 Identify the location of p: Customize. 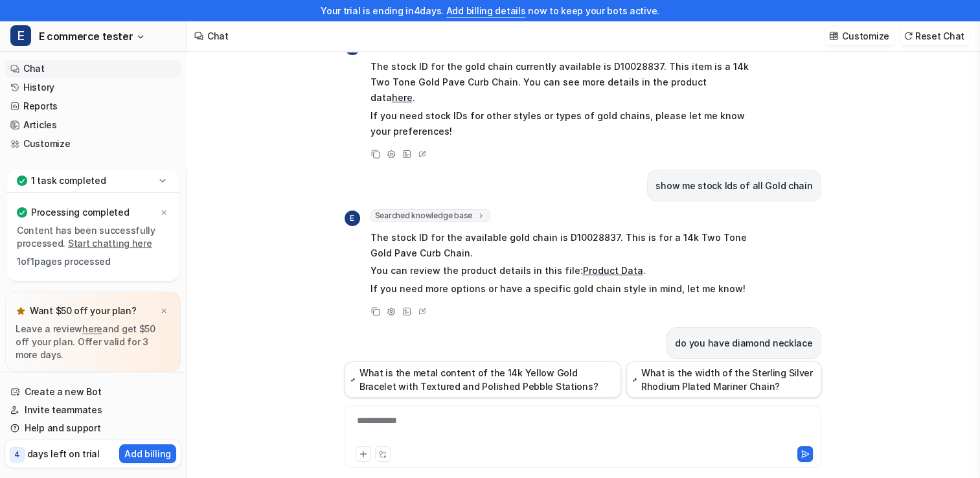
(865, 36).